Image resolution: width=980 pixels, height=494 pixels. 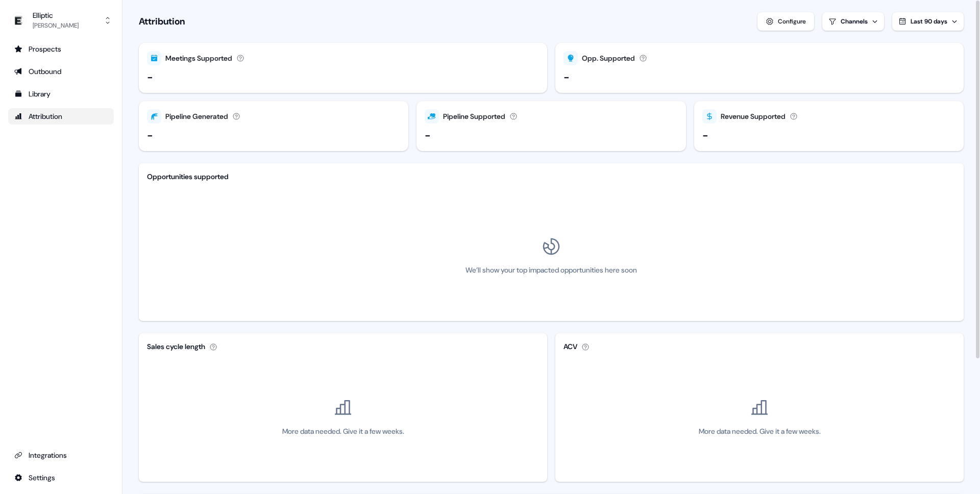 I want to click on div: Elliptic, so click(x=55, y=15).